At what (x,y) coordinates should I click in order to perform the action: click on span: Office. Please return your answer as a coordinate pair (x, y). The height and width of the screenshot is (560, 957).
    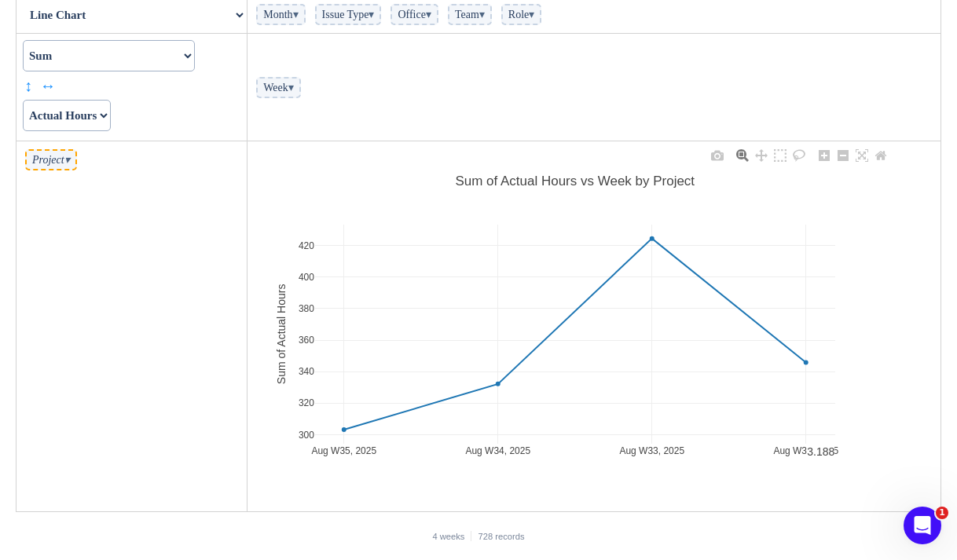
    Looking at the image, I should click on (414, 14).